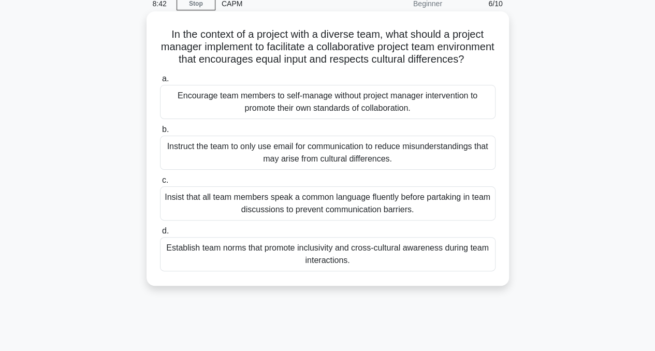 The width and height of the screenshot is (655, 351). What do you see at coordinates (165, 230) in the screenshot?
I see `span: d.` at bounding box center [165, 230].